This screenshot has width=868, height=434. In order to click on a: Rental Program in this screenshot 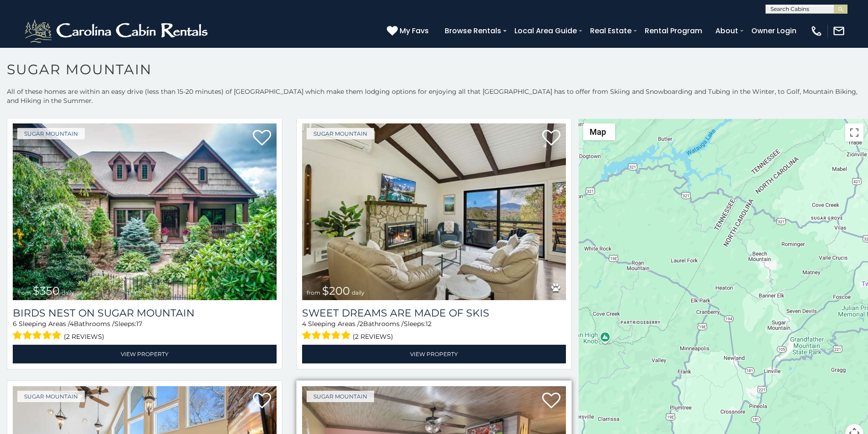, I will do `click(673, 31)`.